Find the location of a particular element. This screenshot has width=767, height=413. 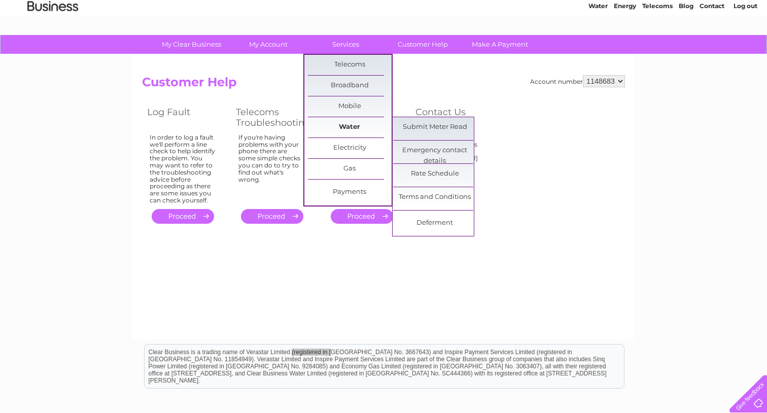

th: Telecoms Troubleshooting is located at coordinates (275, 117).